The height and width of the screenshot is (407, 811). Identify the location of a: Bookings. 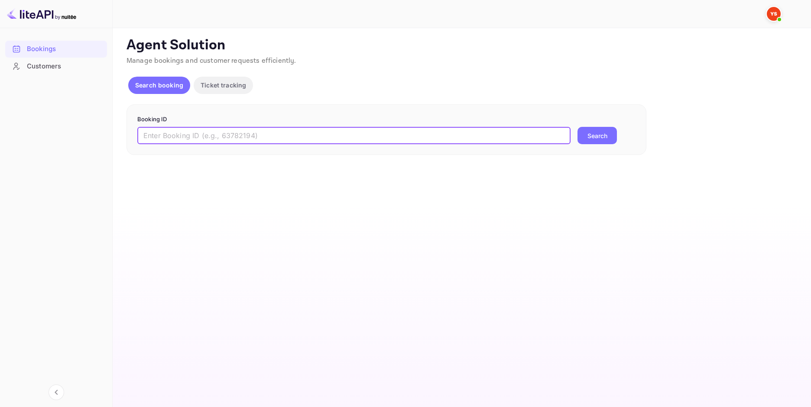
(56, 49).